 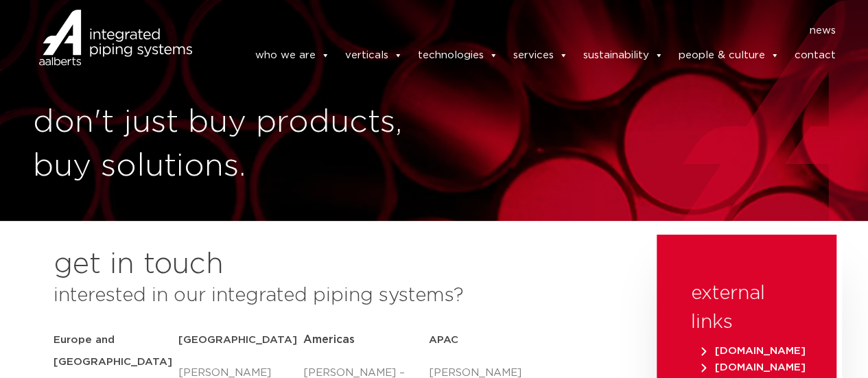 What do you see at coordinates (746, 308) in the screenshot?
I see `h3: external links` at bounding box center [746, 308].